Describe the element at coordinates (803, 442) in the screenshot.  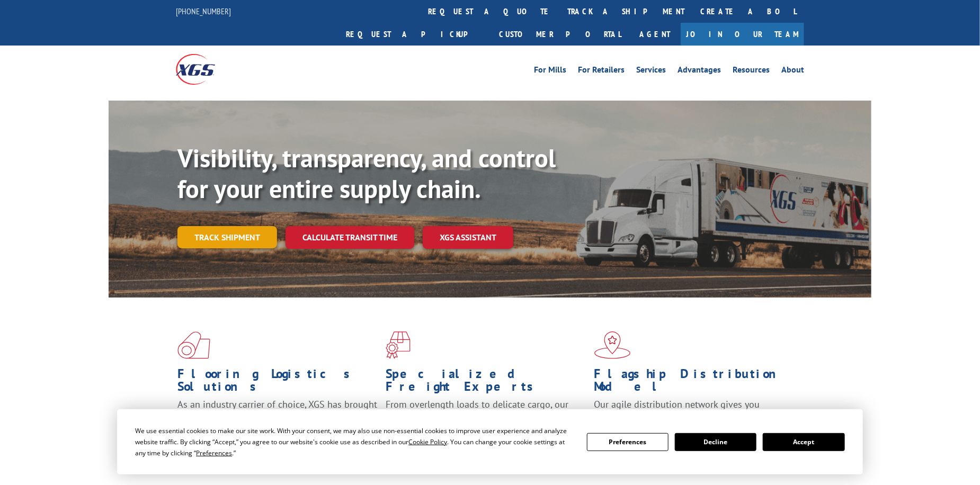
I see `button: Accept` at that location.